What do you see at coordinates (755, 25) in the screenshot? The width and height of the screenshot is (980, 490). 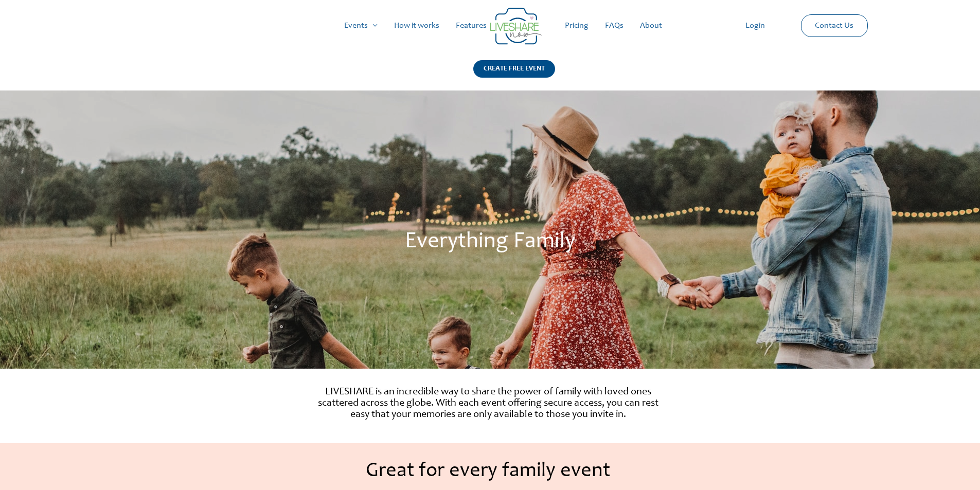 I see `a: Login` at bounding box center [755, 25].